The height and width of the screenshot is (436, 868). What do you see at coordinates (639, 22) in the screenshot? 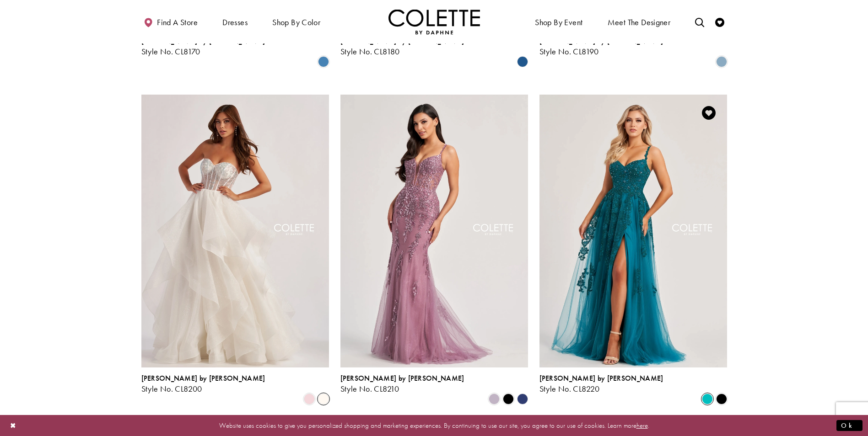
I see `span: Meet the designer` at bounding box center [639, 22].